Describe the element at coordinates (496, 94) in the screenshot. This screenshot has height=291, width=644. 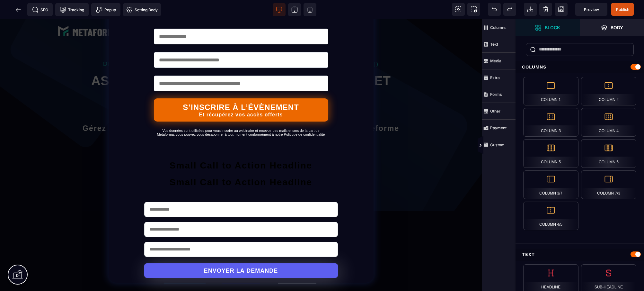
I see `strong: Forms` at that location.